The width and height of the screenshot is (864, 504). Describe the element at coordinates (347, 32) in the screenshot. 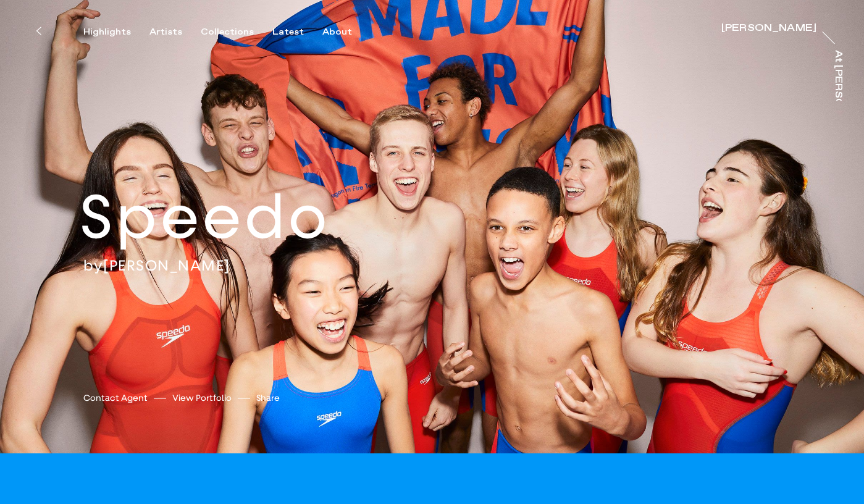

I see `button: About` at that location.